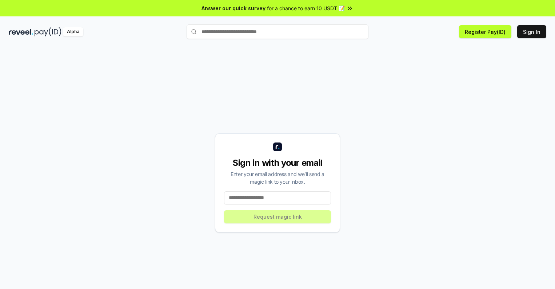  Describe the element at coordinates (278, 147) in the screenshot. I see `img: logo_small` at that location.